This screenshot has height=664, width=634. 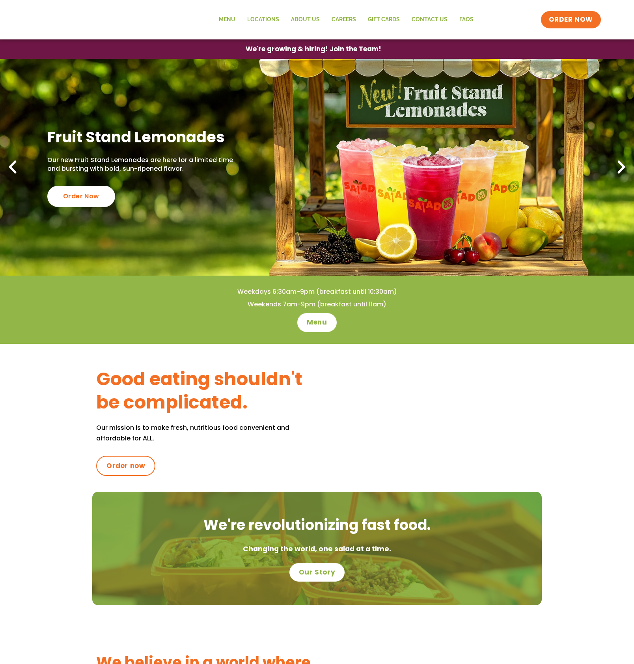 I want to click on div: Order Now, so click(x=81, y=196).